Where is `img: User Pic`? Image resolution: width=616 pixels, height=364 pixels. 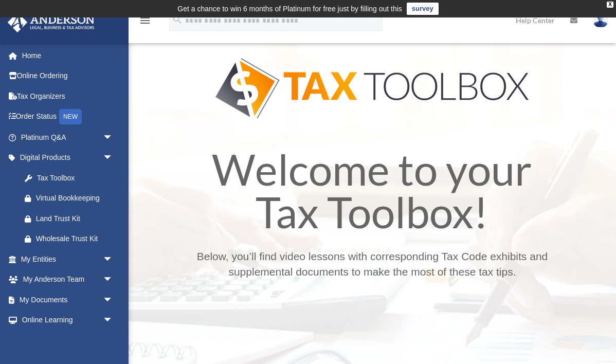
img: User Pic is located at coordinates (600, 20).